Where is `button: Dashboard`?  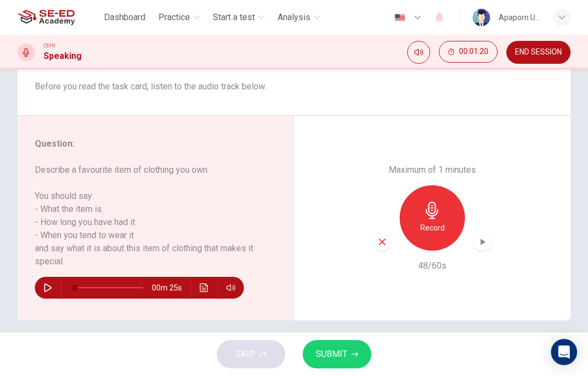 button: Dashboard is located at coordinates (125, 18).